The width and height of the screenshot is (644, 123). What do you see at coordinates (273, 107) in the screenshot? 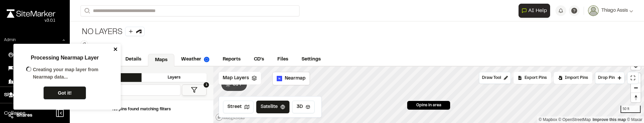
I see `button: Satellite` at bounding box center [273, 107].